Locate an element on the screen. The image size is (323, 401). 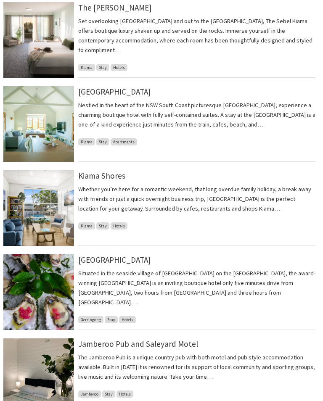
img: Reception is located at coordinates (39, 208).